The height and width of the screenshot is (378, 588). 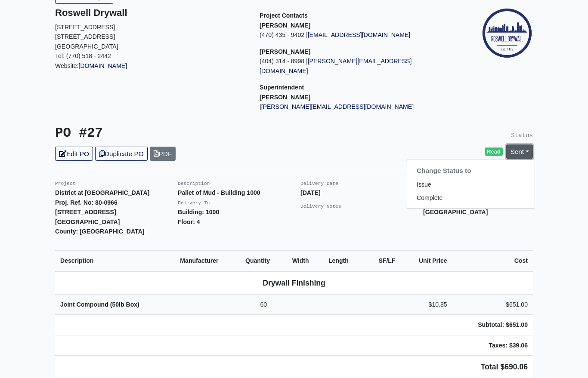 What do you see at coordinates (263, 260) in the screenshot?
I see `th: Quantity` at bounding box center [263, 260].